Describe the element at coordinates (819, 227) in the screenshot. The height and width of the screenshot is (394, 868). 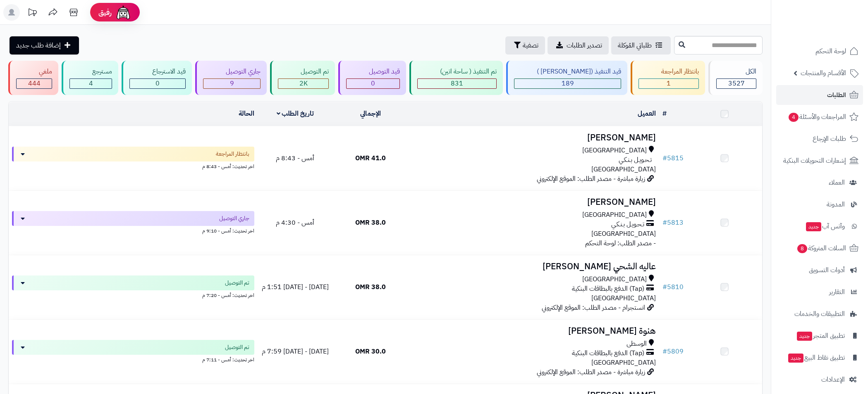
I see `a: وآتس آبجديد` at that location.